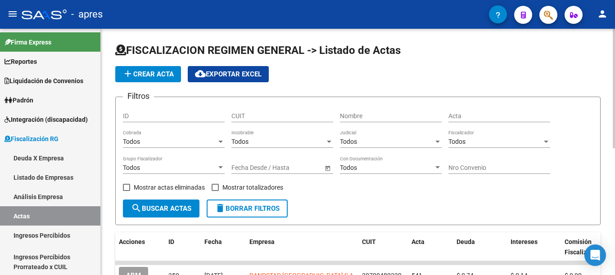 This screenshot has height=275, width=615. Describe the element at coordinates (383, 247) in the screenshot. I see `datatable-header-cell: CUIT` at that location.